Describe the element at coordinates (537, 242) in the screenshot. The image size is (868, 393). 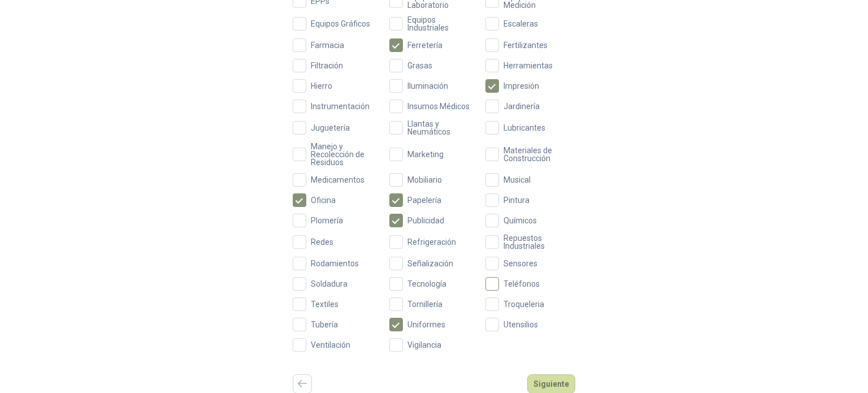
I see `span: Repuestos Industriales` at that location.